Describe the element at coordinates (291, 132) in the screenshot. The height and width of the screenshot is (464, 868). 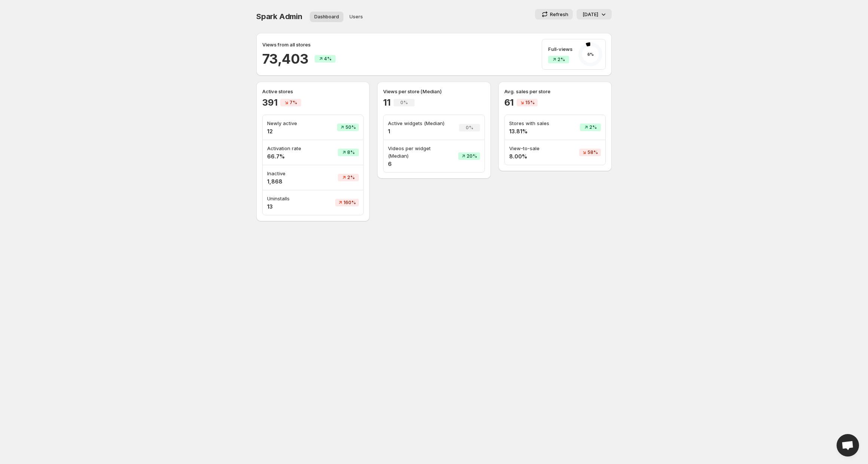
I see `h4: 12` at that location.